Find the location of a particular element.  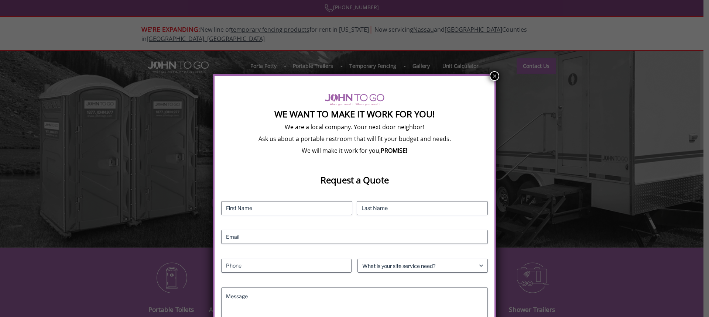

strong: We Want To Make It Work For You! is located at coordinates (354, 114).